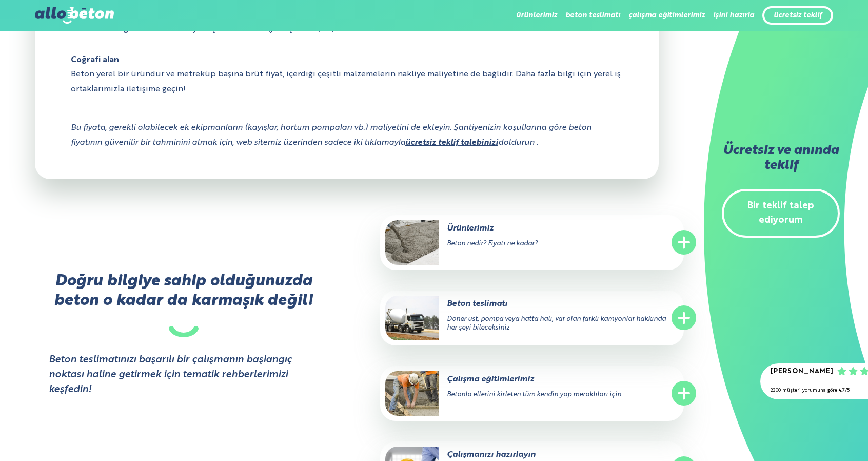 The width and height of the screenshot is (868, 461). I want to click on font: doldurun ., so click(518, 143).